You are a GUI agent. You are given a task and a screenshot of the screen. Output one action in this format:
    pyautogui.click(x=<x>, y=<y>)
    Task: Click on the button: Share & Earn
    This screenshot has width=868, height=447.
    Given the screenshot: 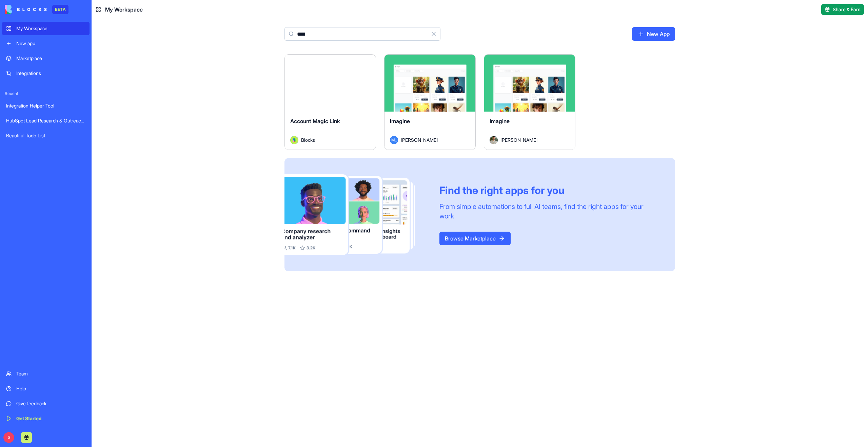 What is the action you would take?
    pyautogui.click(x=843, y=9)
    